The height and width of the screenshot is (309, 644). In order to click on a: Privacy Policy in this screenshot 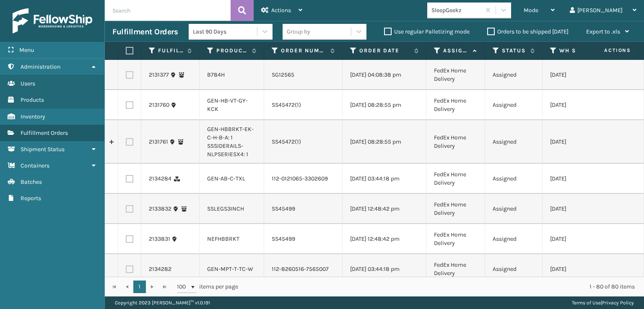, I will do `click(618, 303)`.